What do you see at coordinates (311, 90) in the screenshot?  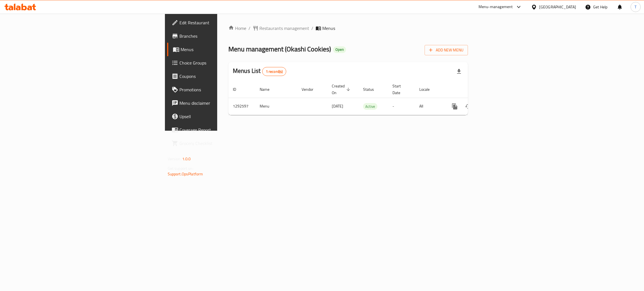 I see `span: Vendor` at bounding box center [311, 90].